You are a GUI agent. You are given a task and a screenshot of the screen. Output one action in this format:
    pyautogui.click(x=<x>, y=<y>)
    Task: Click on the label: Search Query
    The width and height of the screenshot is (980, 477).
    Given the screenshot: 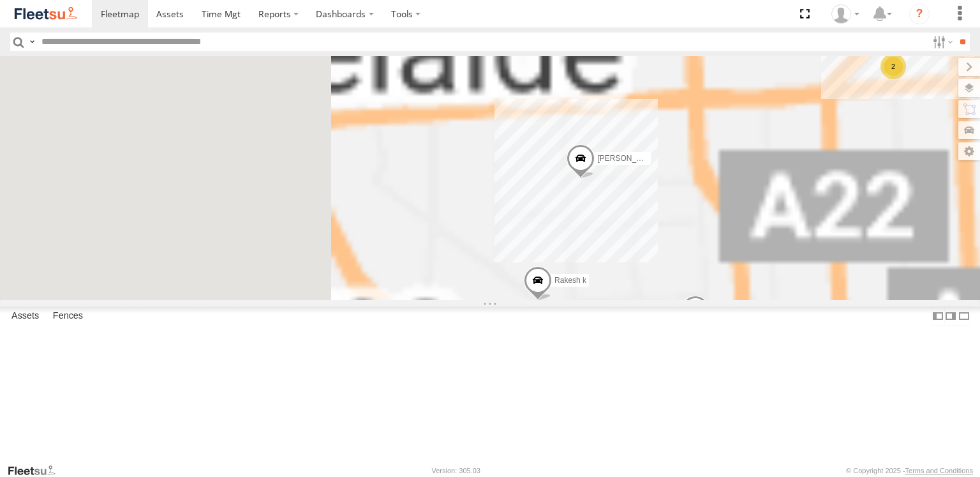 What is the action you would take?
    pyautogui.click(x=32, y=42)
    